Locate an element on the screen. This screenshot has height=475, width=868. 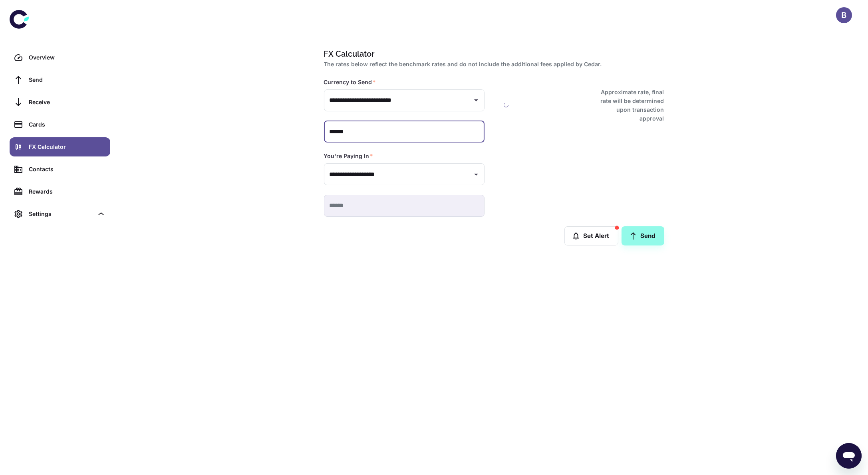
div: FX Calculator is located at coordinates (67, 147).